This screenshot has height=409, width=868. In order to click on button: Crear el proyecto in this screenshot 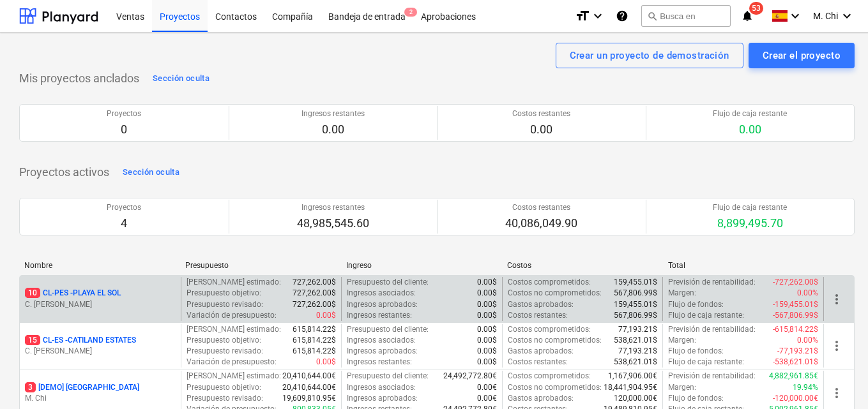, I will do `click(802, 56)`.